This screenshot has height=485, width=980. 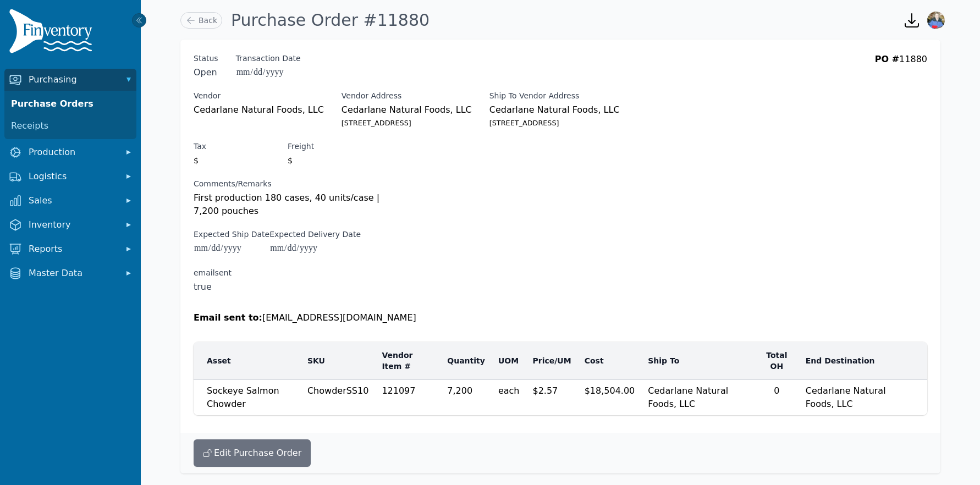 What do you see at coordinates (509, 391) in the screenshot?
I see `span: each` at bounding box center [509, 391].